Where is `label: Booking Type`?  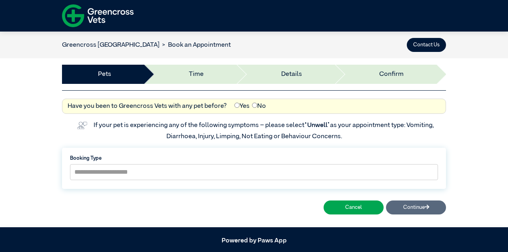
label: Booking Type is located at coordinates (254, 158).